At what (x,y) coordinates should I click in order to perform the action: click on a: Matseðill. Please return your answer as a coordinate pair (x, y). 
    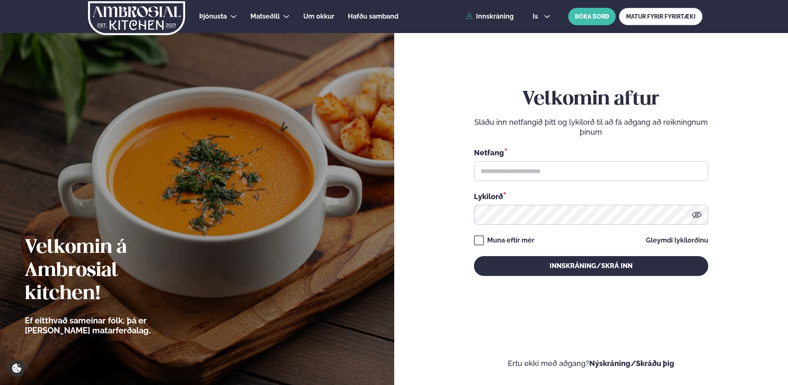
    Looking at the image, I should click on (265, 17).